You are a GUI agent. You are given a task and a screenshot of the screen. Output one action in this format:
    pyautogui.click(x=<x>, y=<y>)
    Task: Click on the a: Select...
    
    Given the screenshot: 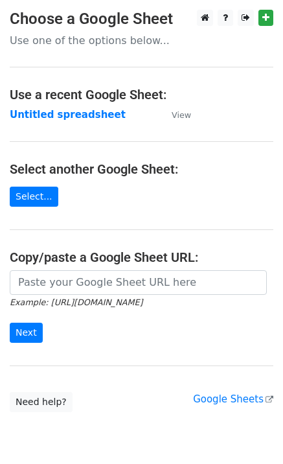 What is the action you would take?
    pyautogui.click(x=34, y=196)
    